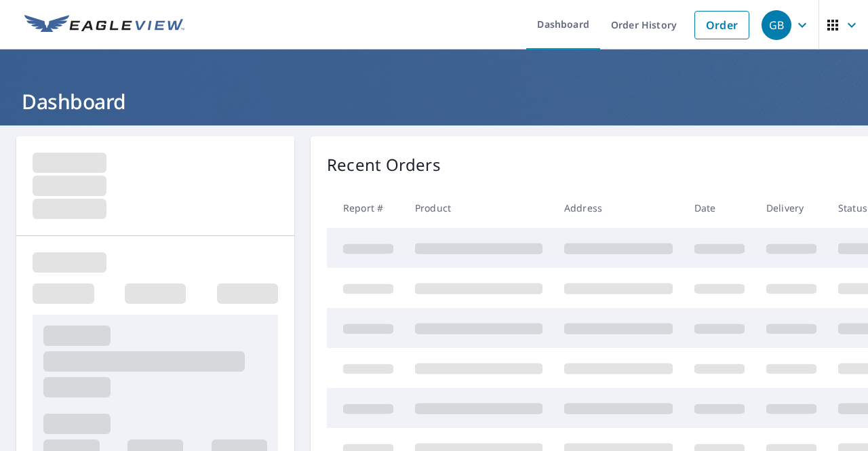 Image resolution: width=868 pixels, height=451 pixels. I want to click on th: Report #, so click(366, 207).